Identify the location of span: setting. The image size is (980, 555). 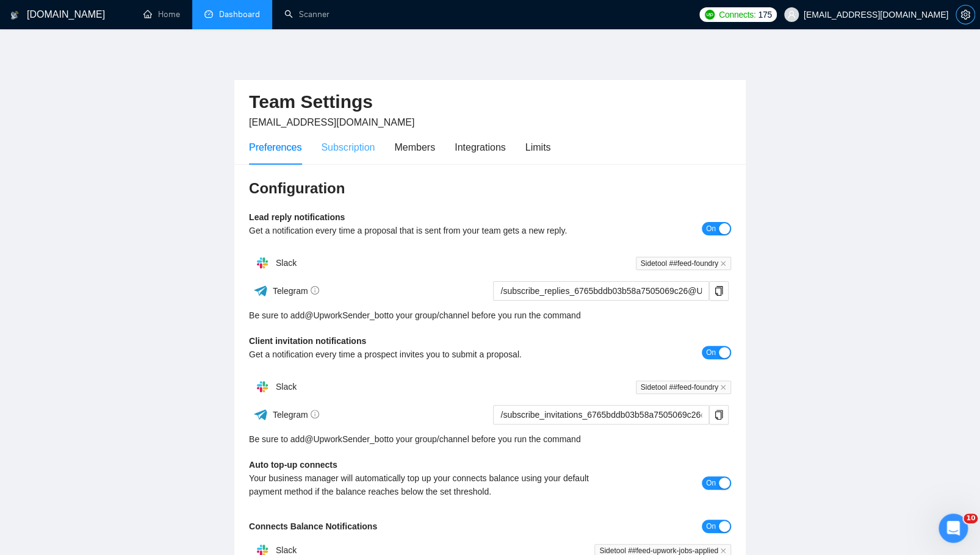
(965, 15).